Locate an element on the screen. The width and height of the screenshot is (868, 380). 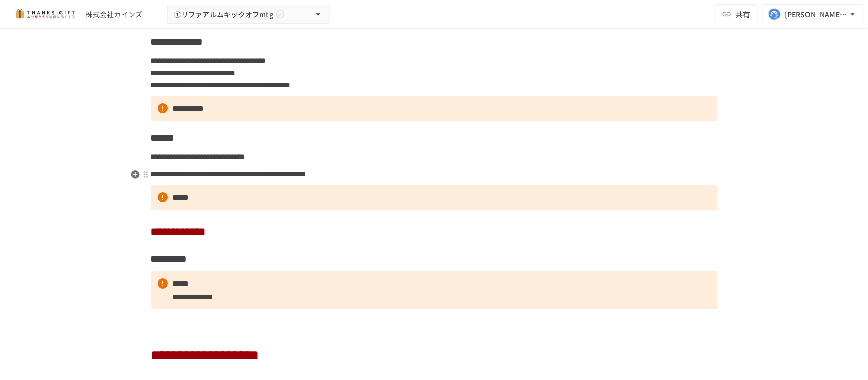
img: mMP1OxWUAhQbsRWCurg7vIHe5HqDpP7qZo7fRoNLXQh is located at coordinates (45, 14).